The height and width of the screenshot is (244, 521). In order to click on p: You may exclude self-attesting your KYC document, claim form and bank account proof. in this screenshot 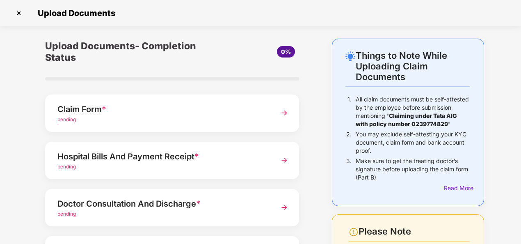, I will do `click(413, 142)`.